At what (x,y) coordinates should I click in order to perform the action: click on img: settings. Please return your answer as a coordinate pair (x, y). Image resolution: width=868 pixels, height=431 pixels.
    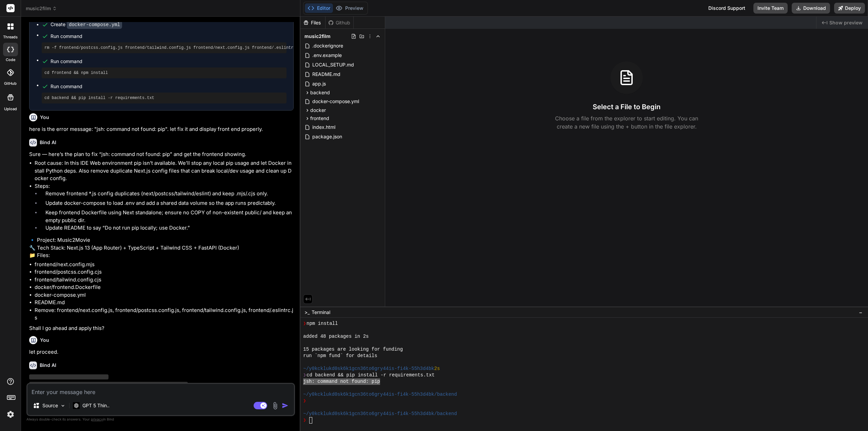
    Looking at the image, I should click on (10, 414).